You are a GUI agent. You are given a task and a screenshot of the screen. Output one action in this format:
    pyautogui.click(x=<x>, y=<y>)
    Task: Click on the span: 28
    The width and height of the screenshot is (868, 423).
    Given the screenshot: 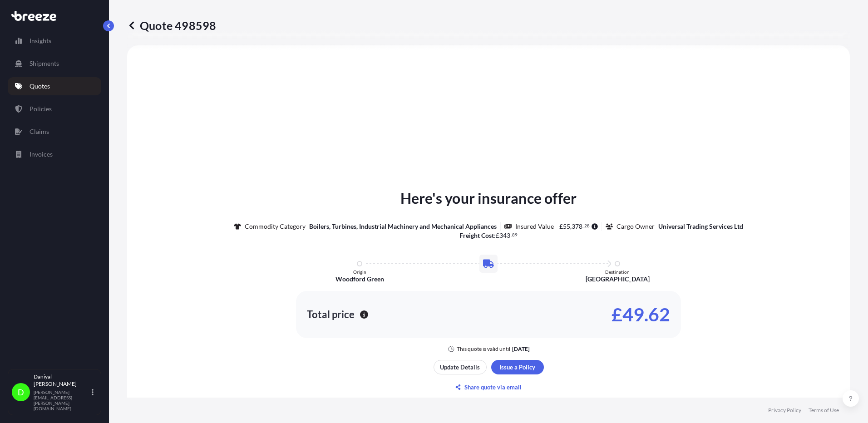 What is the action you would take?
    pyautogui.click(x=587, y=225)
    